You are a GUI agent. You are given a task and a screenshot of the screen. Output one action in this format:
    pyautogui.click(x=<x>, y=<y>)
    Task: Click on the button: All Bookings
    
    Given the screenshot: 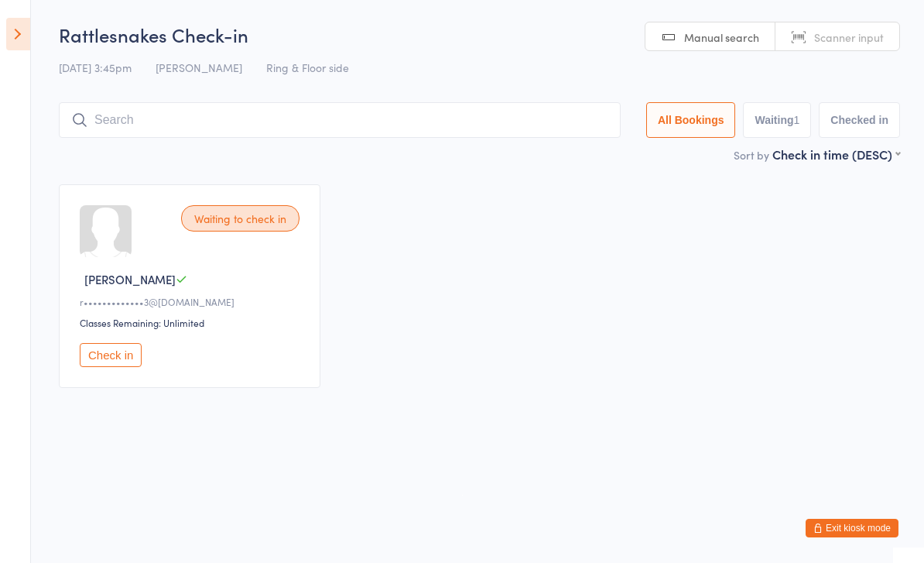 What is the action you would take?
    pyautogui.click(x=691, y=120)
    